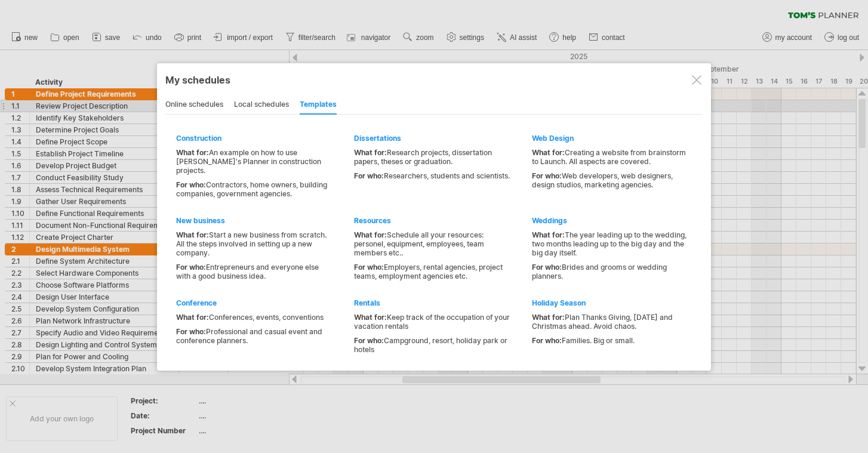 The width and height of the screenshot is (868, 453). Describe the element at coordinates (261, 105) in the screenshot. I see `div: local schedules` at that location.